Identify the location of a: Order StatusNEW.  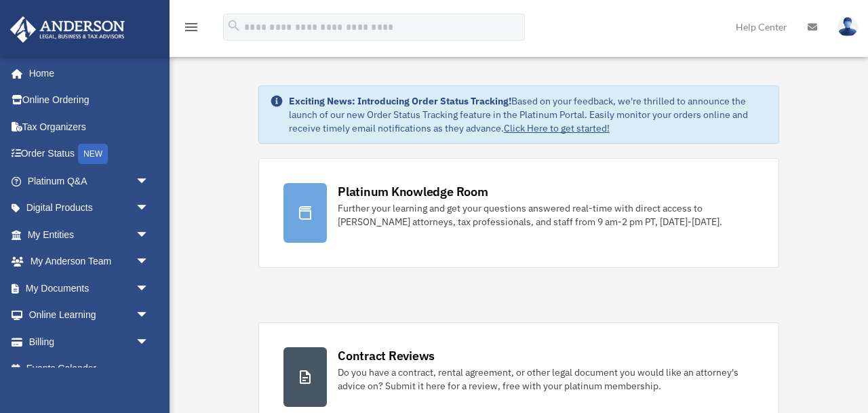
(89, 154).